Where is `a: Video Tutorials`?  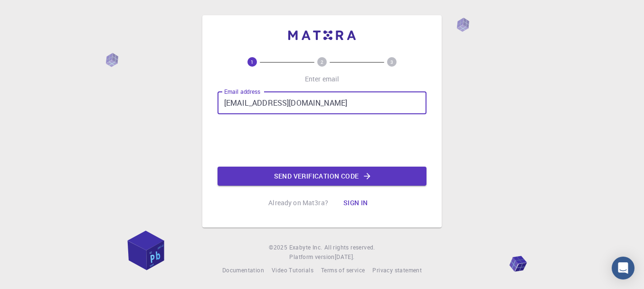
a: Video Tutorials is located at coordinates (293, 270).